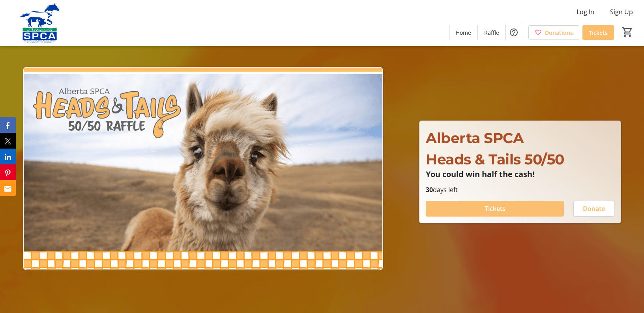  What do you see at coordinates (520, 190) in the screenshot?
I see `p: days left` at bounding box center [520, 190].